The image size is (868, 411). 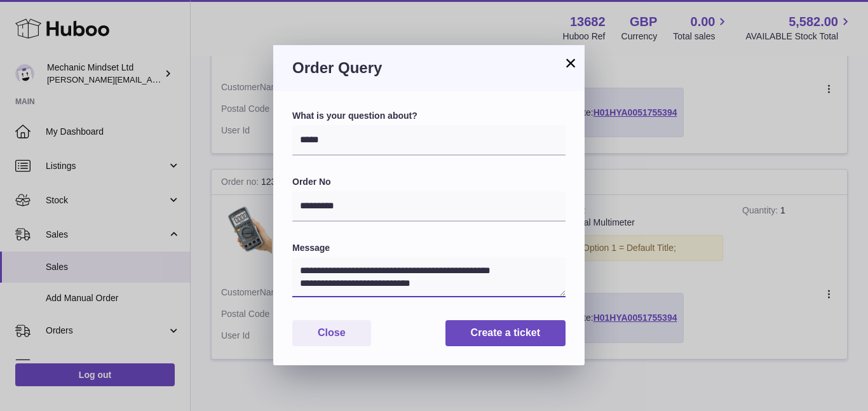 What do you see at coordinates (429, 116) in the screenshot?
I see `label: What is your question about?` at bounding box center [429, 116].